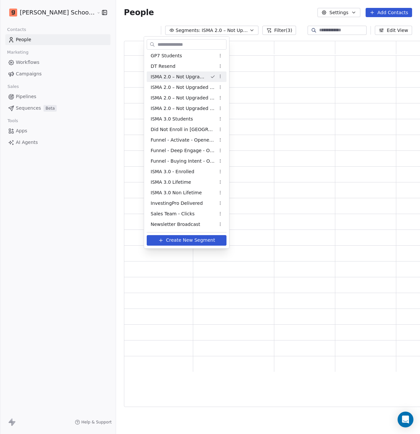 This screenshot has width=420, height=434. I want to click on span: ISMA 2.0 – Not Upgraded - Attended but did not upgrade, so click(183, 98).